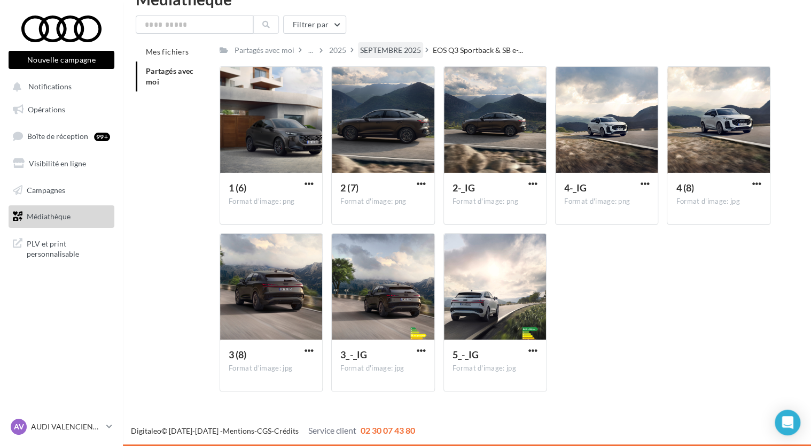  Describe the element at coordinates (332, 429) in the screenshot. I see `span: Service client` at that location.